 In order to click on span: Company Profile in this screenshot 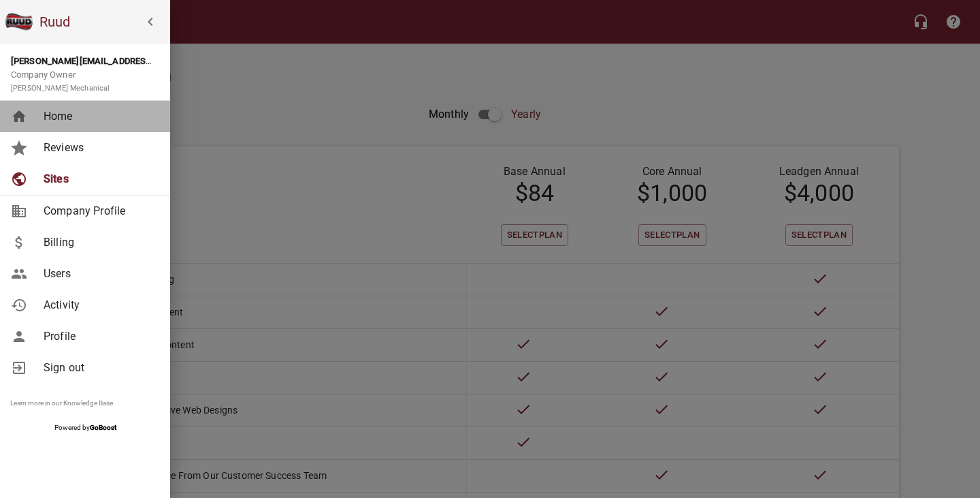, I will do `click(99, 211)`.